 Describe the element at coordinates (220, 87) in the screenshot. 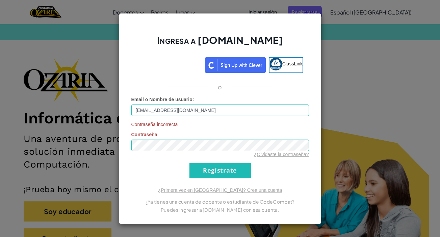

I see `p: o` at that location.